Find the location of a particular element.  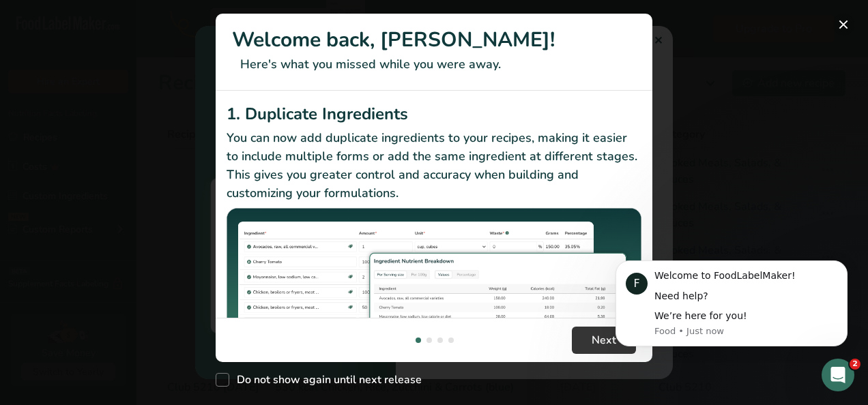

span: Next is located at coordinates (604, 340).